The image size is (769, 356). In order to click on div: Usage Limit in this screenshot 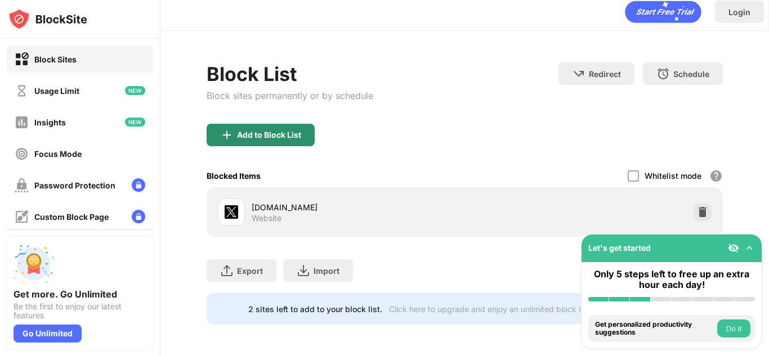, I will do `click(57, 91)`.